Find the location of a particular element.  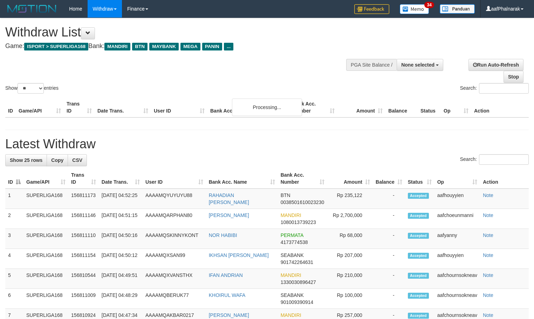

span: 34 is located at coordinates (429, 5).